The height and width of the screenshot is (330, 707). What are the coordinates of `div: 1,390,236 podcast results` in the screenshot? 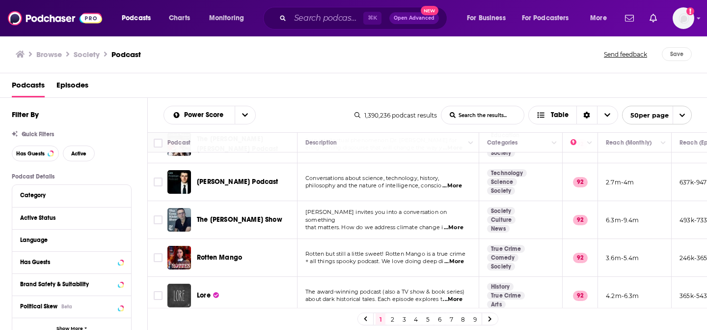 It's located at (396, 115).